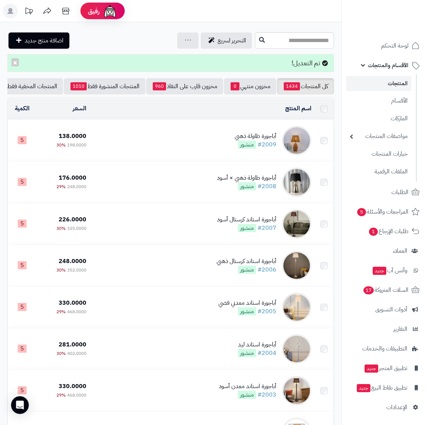 The height and width of the screenshot is (425, 428). Describe the element at coordinates (79, 86) in the screenshot. I see `span: 1010` at that location.